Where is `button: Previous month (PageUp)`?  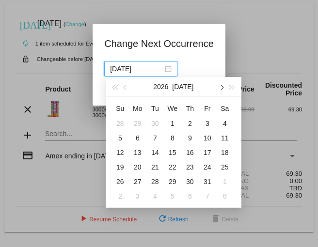 button: Previous month (PageUp) is located at coordinates (126, 87).